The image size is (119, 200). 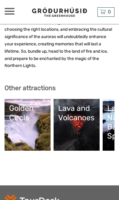 I want to click on span: 0, so click(x=110, y=12).